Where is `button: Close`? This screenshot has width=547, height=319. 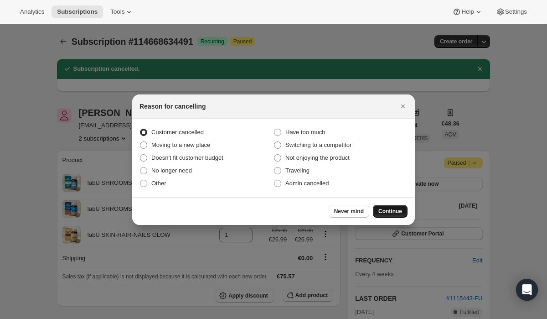 button: Close is located at coordinates (403, 106).